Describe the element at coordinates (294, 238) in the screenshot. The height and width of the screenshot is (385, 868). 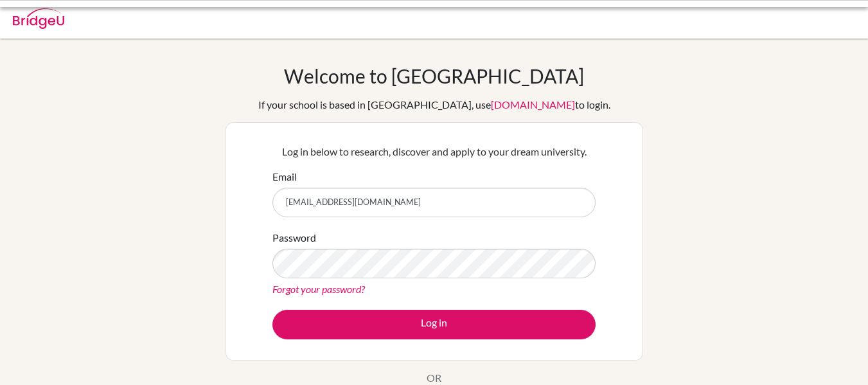
I see `label: Password` at that location.